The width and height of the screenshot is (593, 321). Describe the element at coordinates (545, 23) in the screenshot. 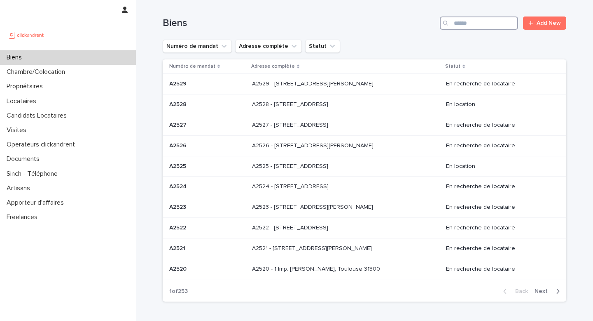

I see `a: Add New` at that location.